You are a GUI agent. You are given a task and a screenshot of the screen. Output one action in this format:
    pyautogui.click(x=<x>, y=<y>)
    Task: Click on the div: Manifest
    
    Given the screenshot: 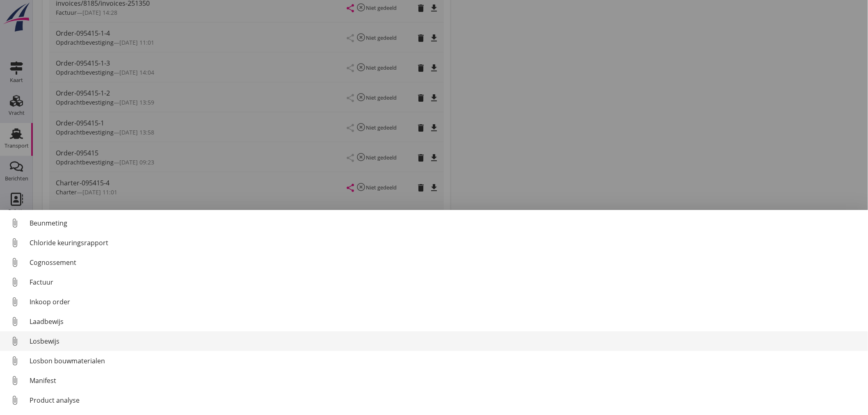 What is the action you would take?
    pyautogui.click(x=446, y=380)
    